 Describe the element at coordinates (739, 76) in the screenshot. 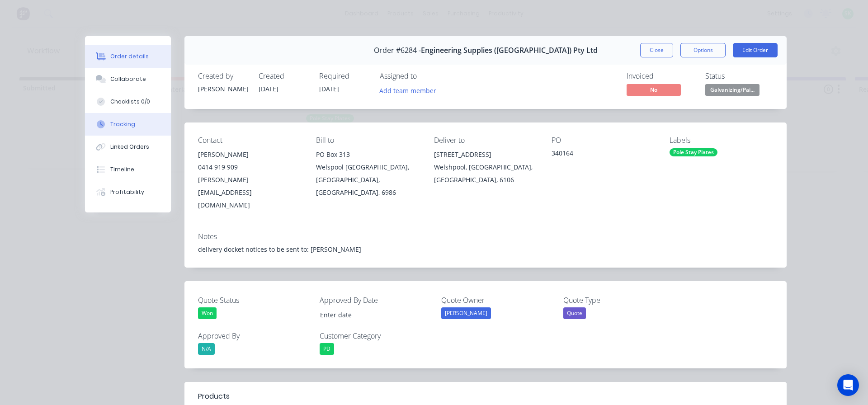

I see `div: Status` at that location.